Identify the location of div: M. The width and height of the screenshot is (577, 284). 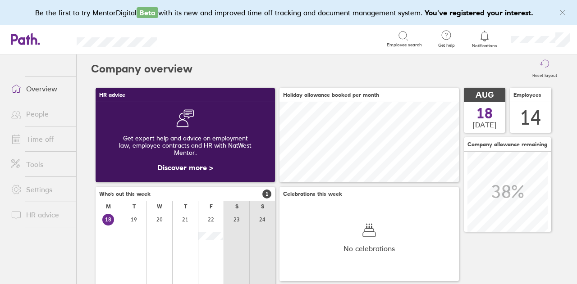
(108, 207).